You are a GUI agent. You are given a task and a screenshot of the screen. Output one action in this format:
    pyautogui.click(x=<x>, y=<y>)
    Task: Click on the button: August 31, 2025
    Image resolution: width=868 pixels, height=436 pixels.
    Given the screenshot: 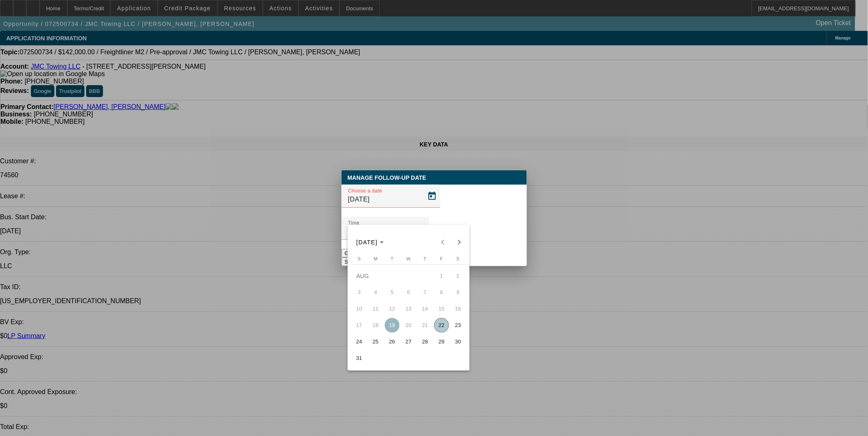 What is the action you would take?
    pyautogui.click(x=359, y=359)
    